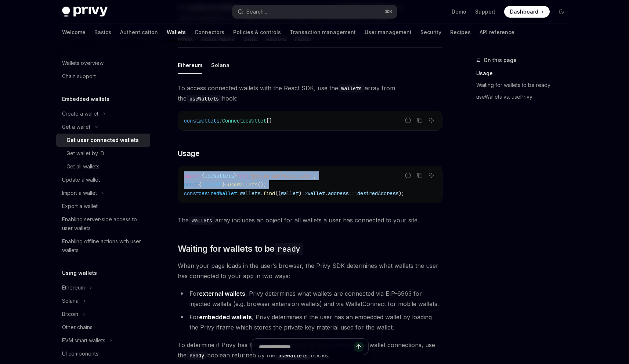  I want to click on span: find, so click(269, 193).